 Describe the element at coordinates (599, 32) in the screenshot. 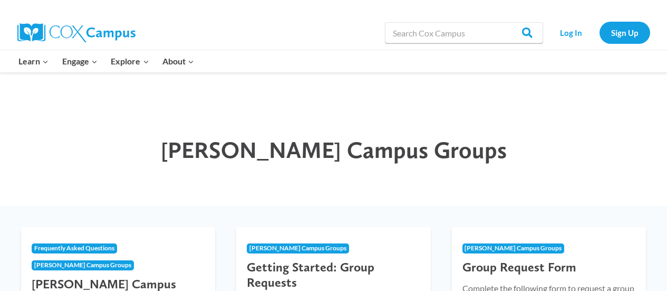

I see `nav: Secondary Navigation` at that location.